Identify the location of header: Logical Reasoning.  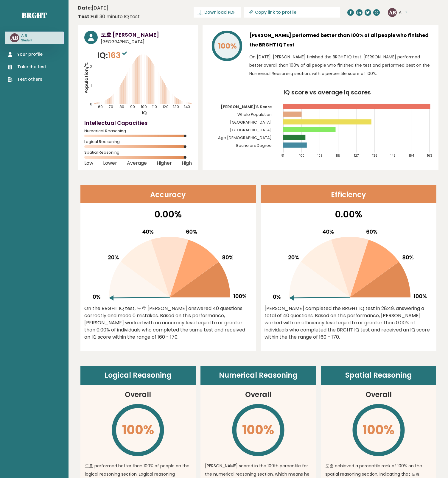
(139, 375).